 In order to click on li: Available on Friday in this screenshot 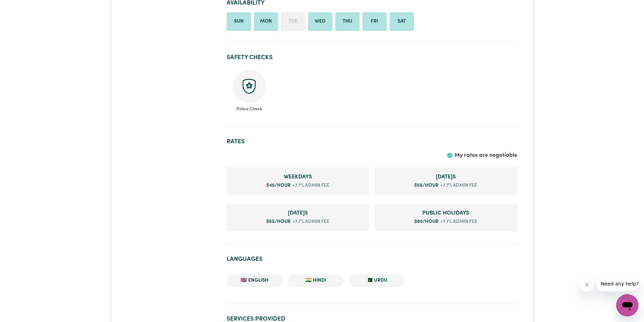, I will do `click(375, 21)`.